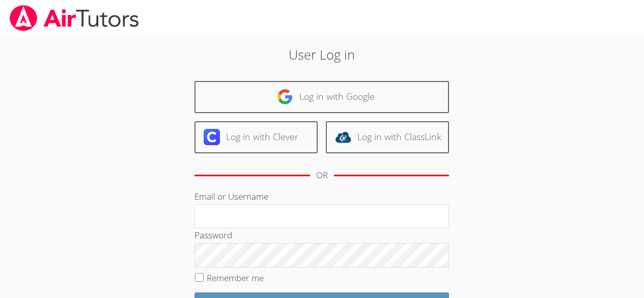 Image resolution: width=644 pixels, height=298 pixels. What do you see at coordinates (231, 196) in the screenshot?
I see `label: Email or Username` at bounding box center [231, 196].